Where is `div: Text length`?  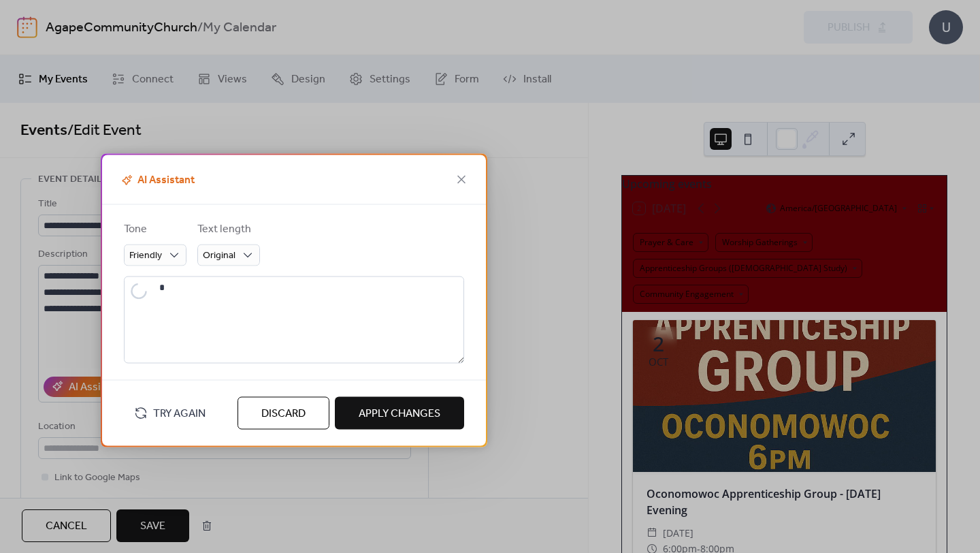 div: Text length is located at coordinates (228, 230).